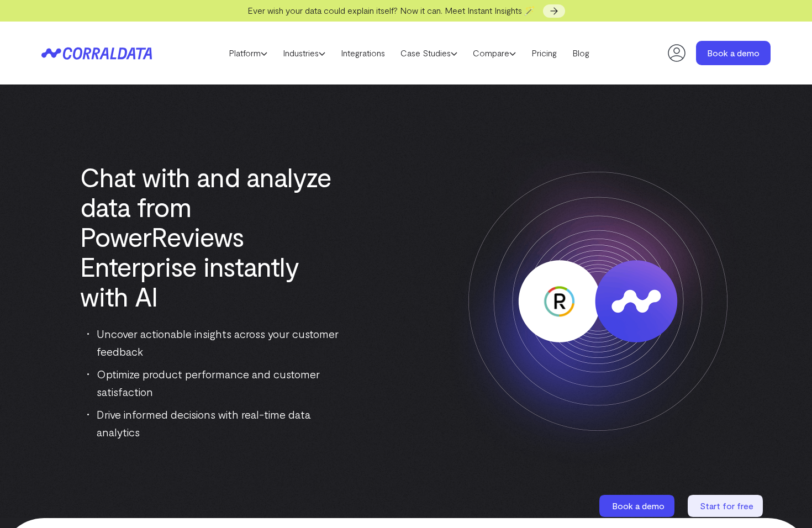 This screenshot has height=528, width=812. Describe the element at coordinates (363, 53) in the screenshot. I see `a: Integrations` at that location.